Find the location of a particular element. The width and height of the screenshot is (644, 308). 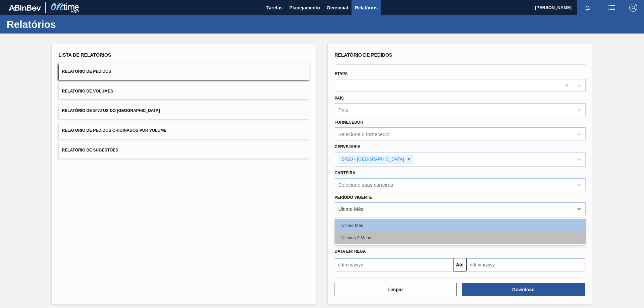

button: Relatório de Volumes is located at coordinates (184, 91).